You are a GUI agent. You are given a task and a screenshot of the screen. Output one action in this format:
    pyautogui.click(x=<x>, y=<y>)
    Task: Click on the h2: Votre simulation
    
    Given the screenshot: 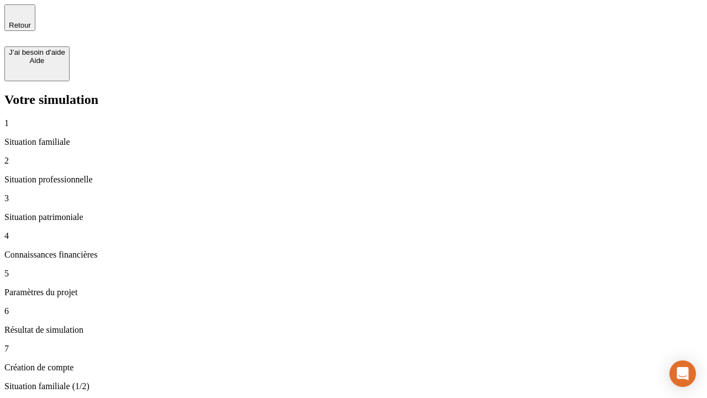 What is the action you would take?
    pyautogui.click(x=354, y=99)
    